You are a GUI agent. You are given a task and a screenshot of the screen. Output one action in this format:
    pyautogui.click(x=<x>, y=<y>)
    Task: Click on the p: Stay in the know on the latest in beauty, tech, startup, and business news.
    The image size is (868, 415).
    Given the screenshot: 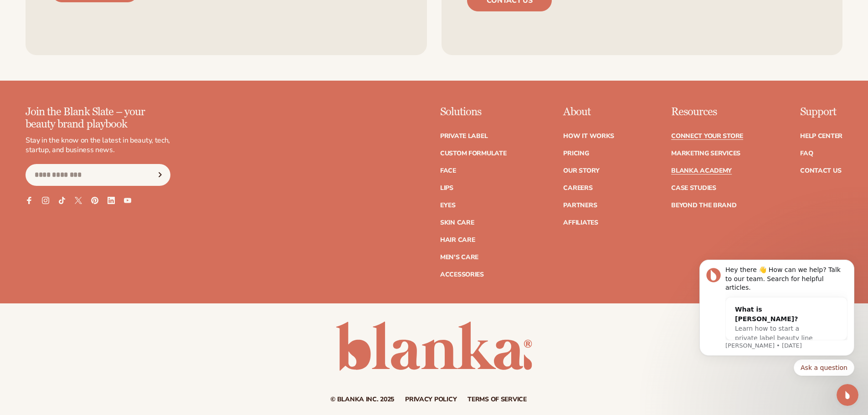 What is the action you would take?
    pyautogui.click(x=98, y=145)
    